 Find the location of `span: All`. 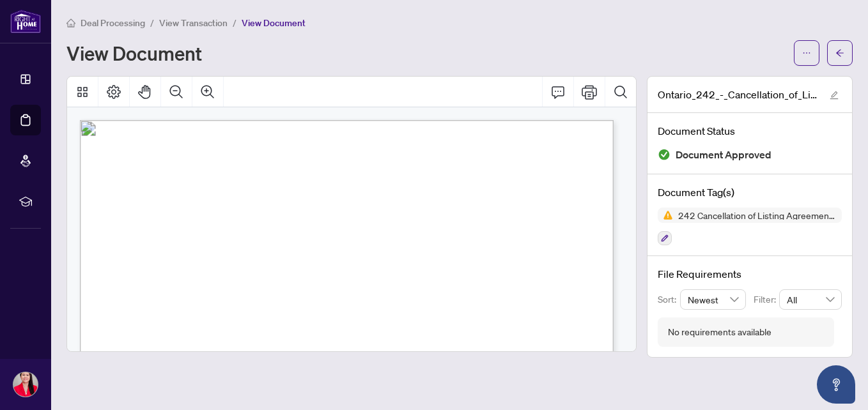

span: All is located at coordinates (810, 300).